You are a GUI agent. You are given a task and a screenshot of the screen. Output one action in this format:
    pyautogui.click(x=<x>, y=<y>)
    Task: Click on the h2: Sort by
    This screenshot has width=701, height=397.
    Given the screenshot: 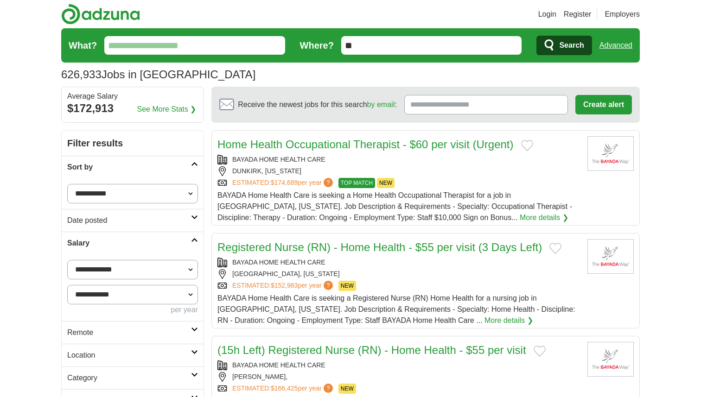 What is the action you would take?
    pyautogui.click(x=129, y=167)
    